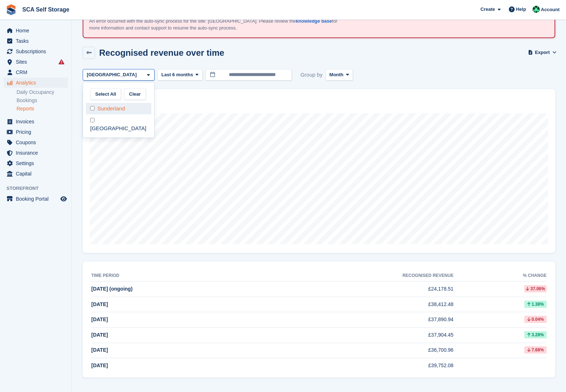 This screenshot has width=566, height=392. What do you see at coordinates (119, 109) in the screenshot?
I see `div: Sunderland` at bounding box center [119, 109].